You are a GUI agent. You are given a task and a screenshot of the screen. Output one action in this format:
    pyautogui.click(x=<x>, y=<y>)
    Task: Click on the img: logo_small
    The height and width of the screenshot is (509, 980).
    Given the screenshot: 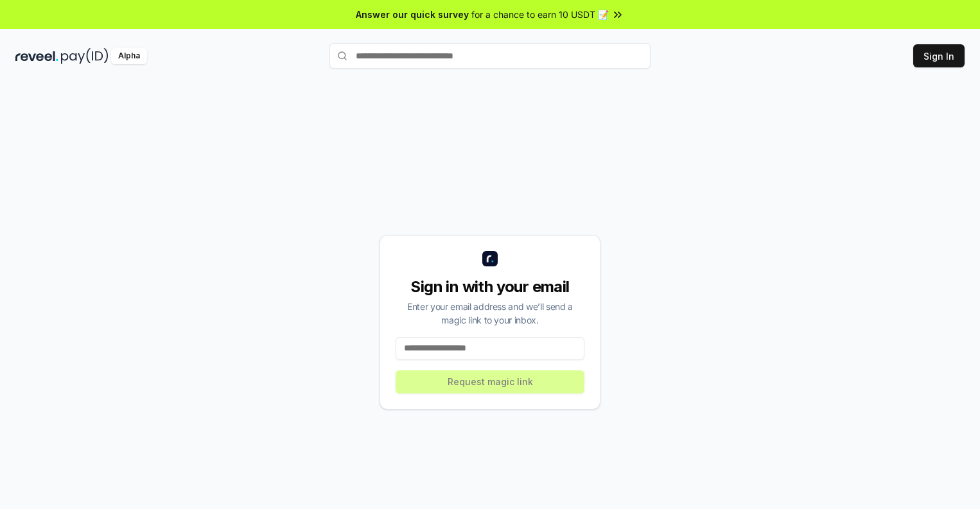 What is the action you would take?
    pyautogui.click(x=490, y=259)
    